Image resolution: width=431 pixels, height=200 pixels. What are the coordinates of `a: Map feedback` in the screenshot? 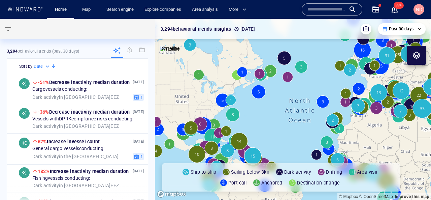 It's located at (411, 196).